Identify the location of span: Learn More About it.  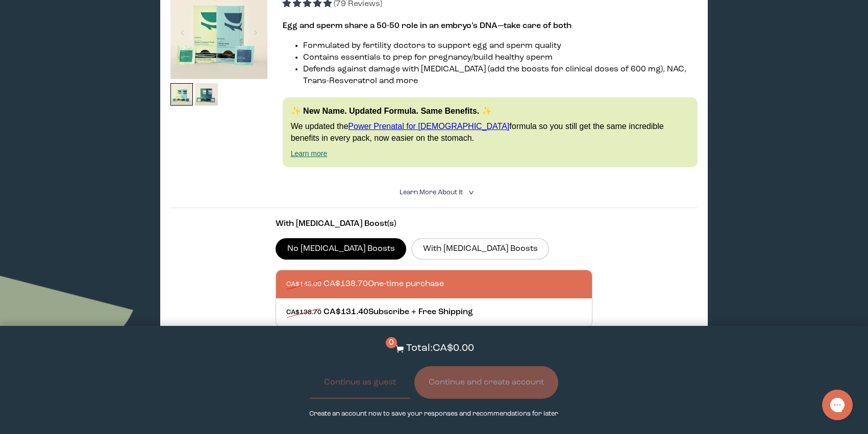
(431, 192).